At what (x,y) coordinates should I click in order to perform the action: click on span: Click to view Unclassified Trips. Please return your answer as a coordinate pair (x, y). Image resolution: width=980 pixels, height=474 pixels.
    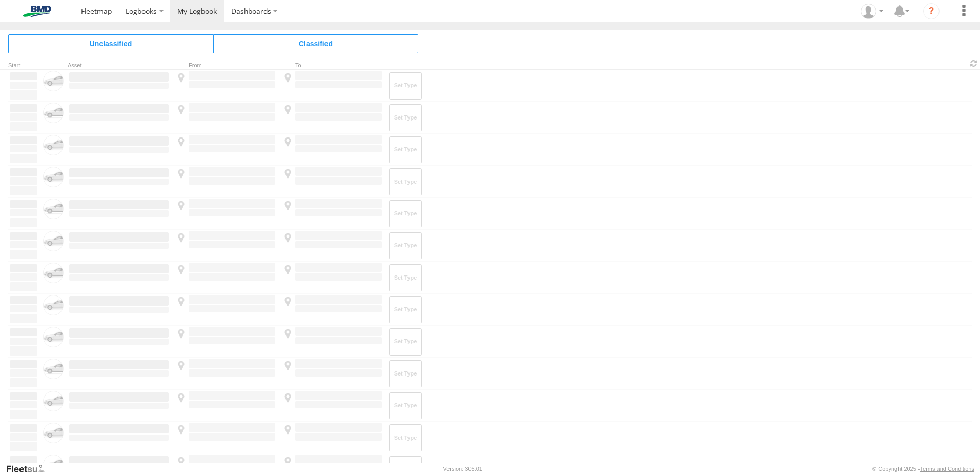
    Looking at the image, I should click on (111, 43).